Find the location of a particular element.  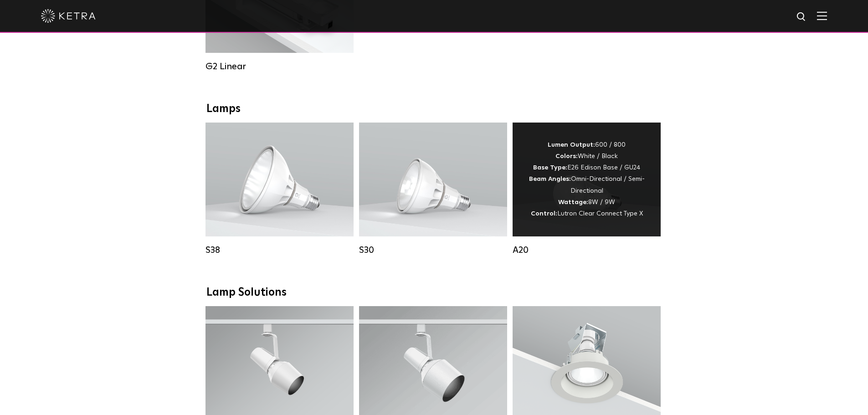

div: Lamp Solutions is located at coordinates (434, 292).